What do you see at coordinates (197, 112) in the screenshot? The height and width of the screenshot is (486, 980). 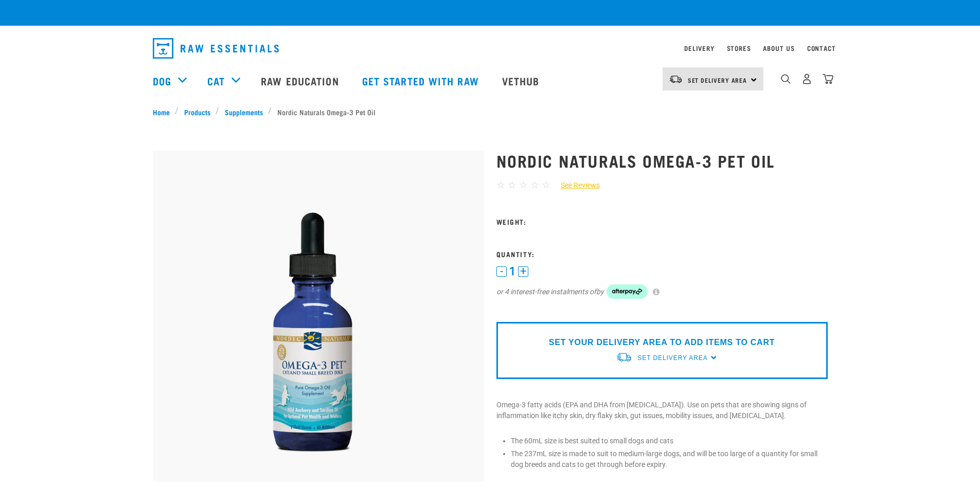 I see `a: Products` at bounding box center [197, 112].